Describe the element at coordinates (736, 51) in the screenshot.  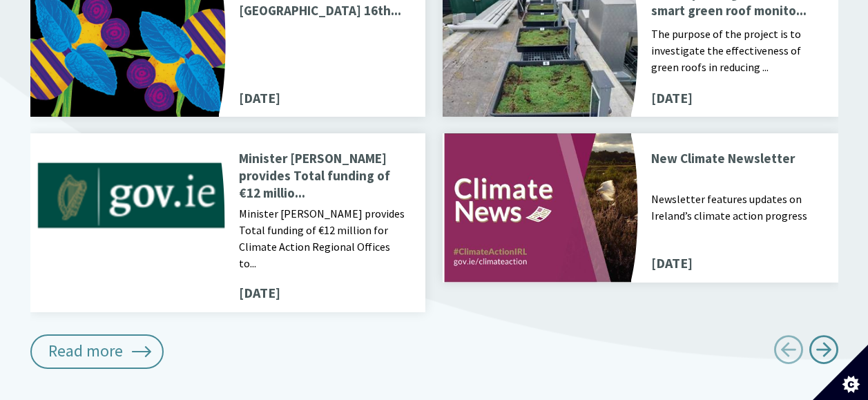
I see `p: The purpose of the project is to investigate the effectiveness of green roofs in reducing ...` at that location.